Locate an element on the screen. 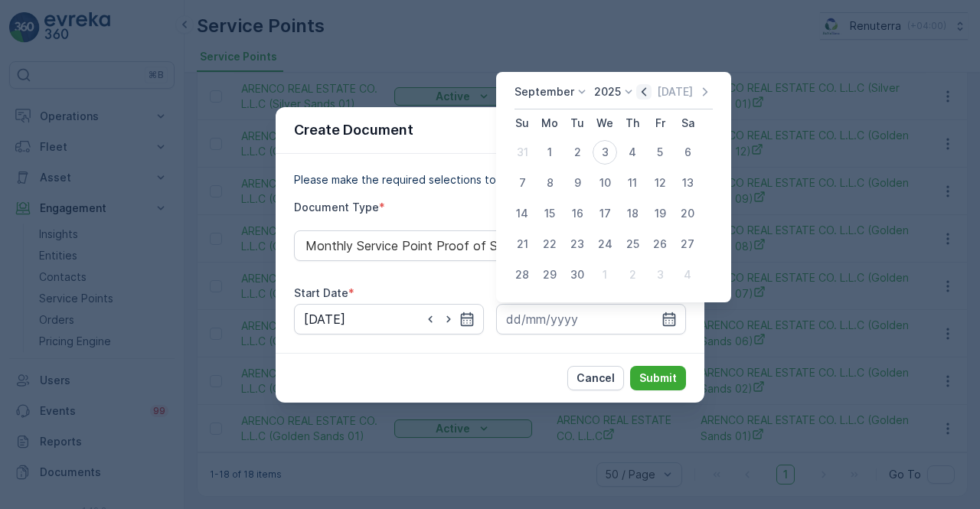 The width and height of the screenshot is (980, 509). div: 11 is located at coordinates (633, 183).